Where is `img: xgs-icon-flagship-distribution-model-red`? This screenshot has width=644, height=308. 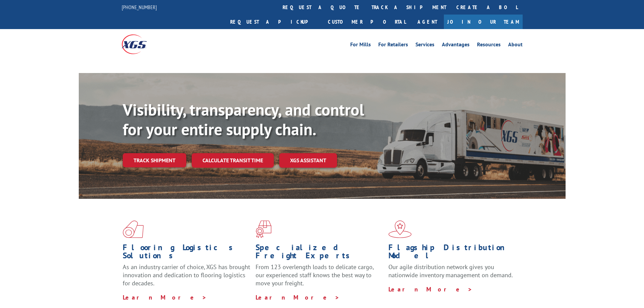 img: xgs-icon-flagship-distribution-model-red is located at coordinates (399, 229).